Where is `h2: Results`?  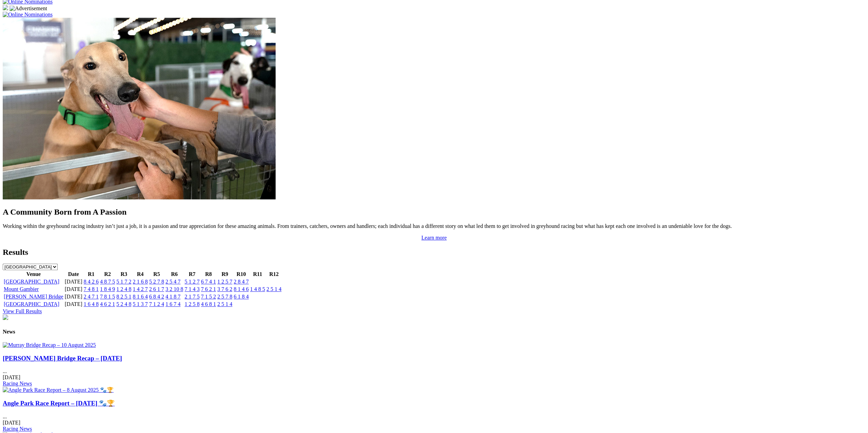 h2: Results is located at coordinates (434, 252).